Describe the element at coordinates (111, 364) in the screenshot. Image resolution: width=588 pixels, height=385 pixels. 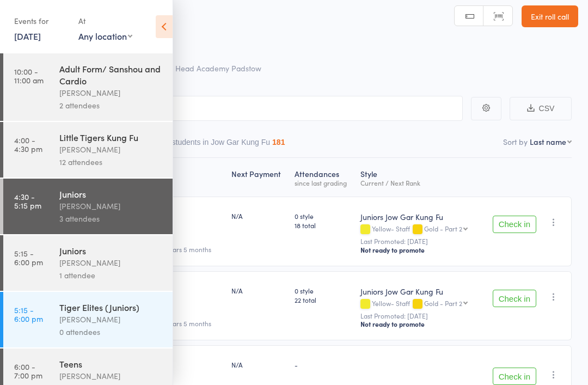
I see `div: Teens` at that location.